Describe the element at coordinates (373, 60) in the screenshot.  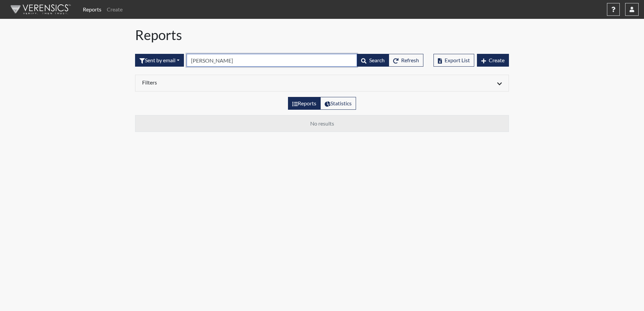
I see `button: Search` at that location.